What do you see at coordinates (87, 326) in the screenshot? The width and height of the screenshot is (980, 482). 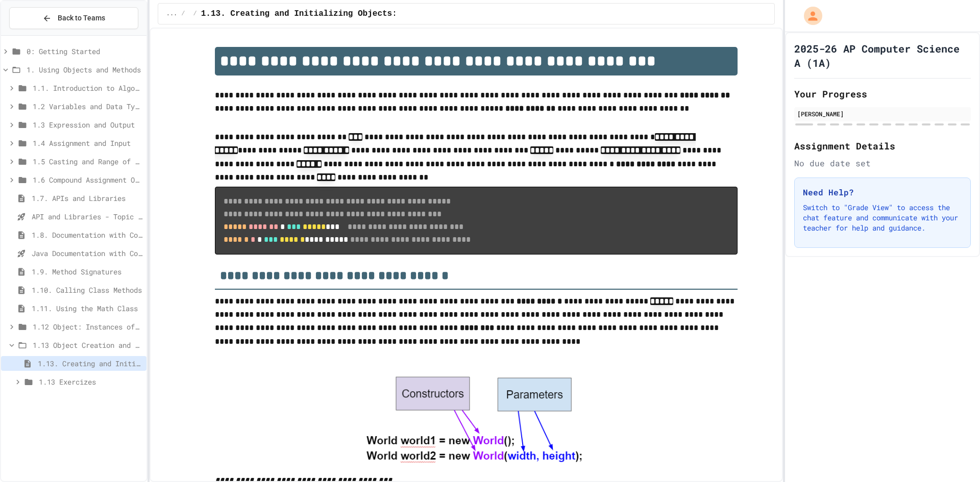 I see `span: 1.12 Object: Instances of Classes` at bounding box center [87, 326].